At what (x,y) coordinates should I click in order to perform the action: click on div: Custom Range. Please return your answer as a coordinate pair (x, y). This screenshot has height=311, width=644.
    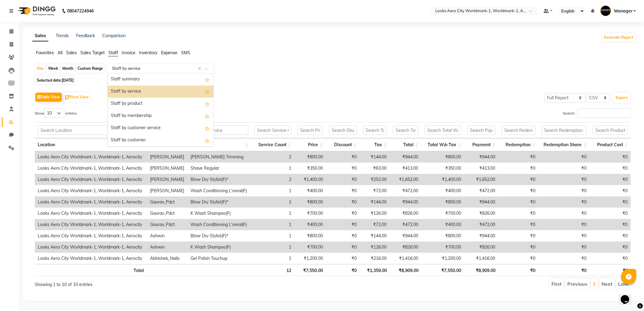
    Looking at the image, I should click on (90, 68).